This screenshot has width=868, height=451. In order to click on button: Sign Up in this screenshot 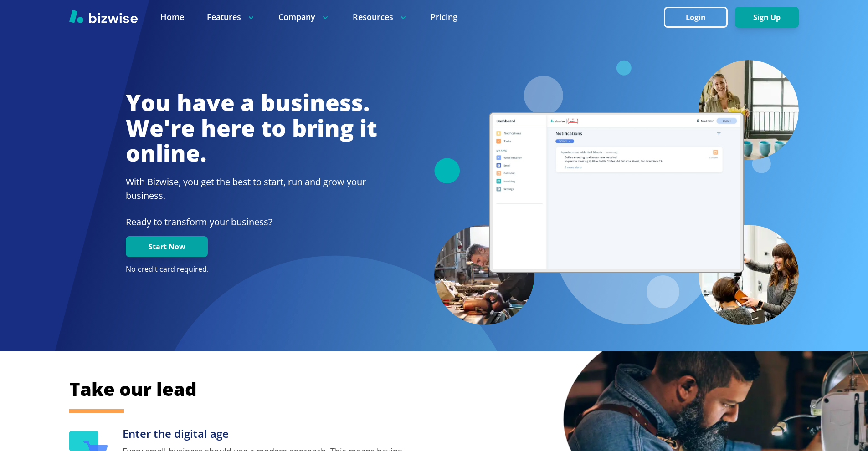, I will do `click(767, 17)`.